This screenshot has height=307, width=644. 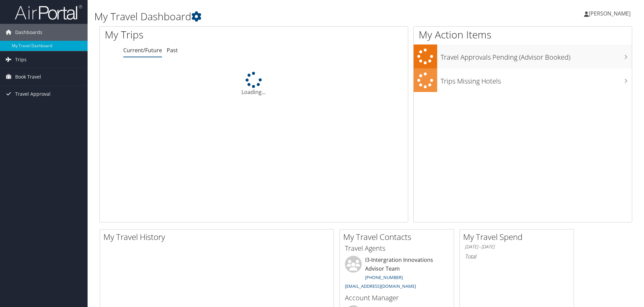 I want to click on h2: My Travel Contacts, so click(x=398, y=237).